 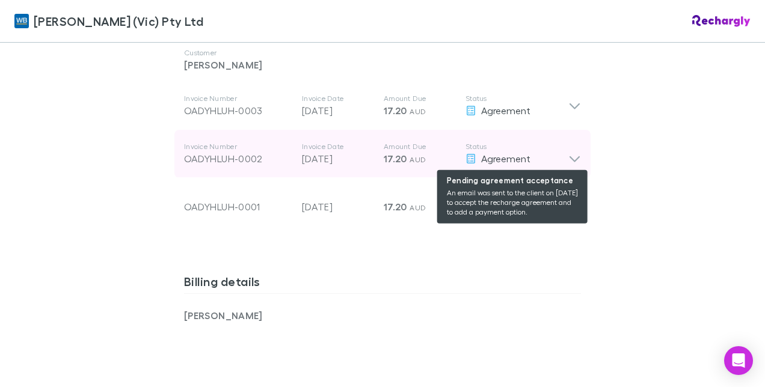 What do you see at coordinates (382, 284) in the screenshot?
I see `h3: Billing details` at bounding box center [382, 284].